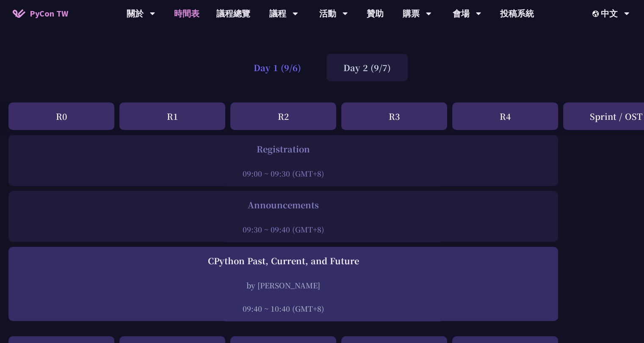  What do you see at coordinates (61, 116) in the screenshot?
I see `div: R0` at bounding box center [61, 116].